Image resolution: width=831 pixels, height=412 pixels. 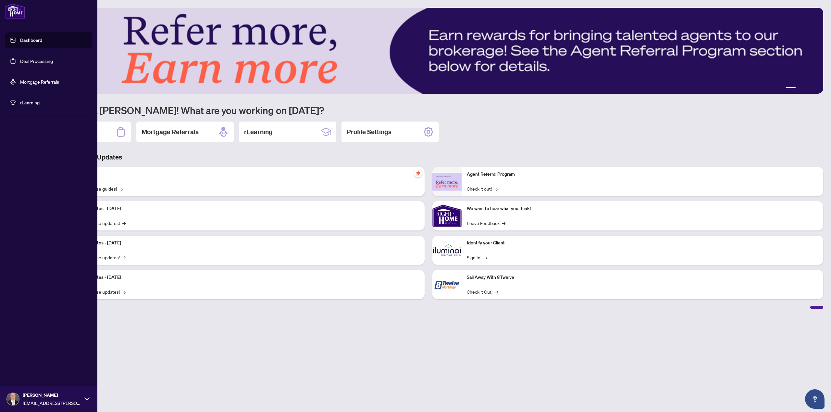 I want to click on span: pushpin, so click(x=418, y=174).